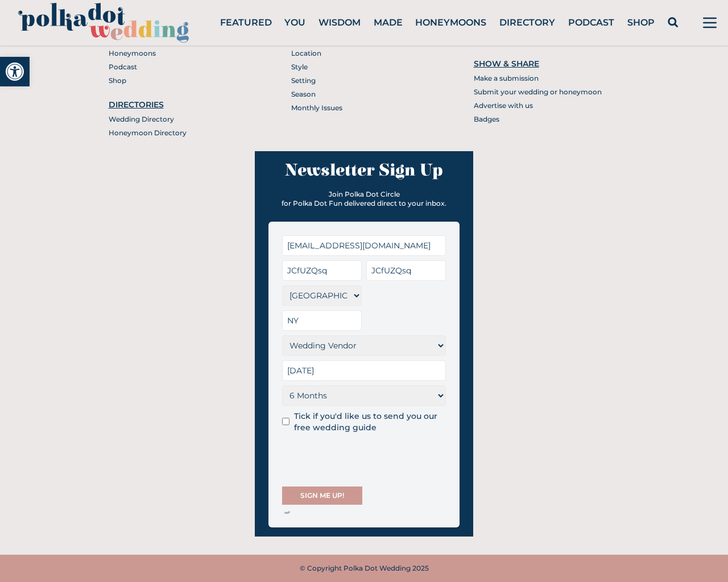  What do you see at coordinates (364, 195) in the screenshot?
I see `div: Join Polka Dot Circle` at bounding box center [364, 195].